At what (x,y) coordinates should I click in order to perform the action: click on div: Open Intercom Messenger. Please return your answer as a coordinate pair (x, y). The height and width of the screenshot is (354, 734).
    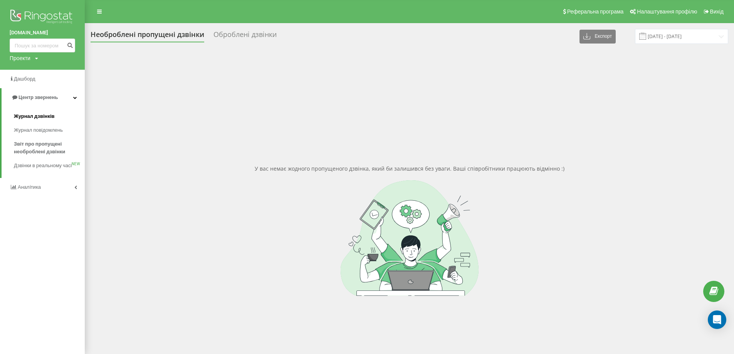
    Looking at the image, I should click on (718, 320).